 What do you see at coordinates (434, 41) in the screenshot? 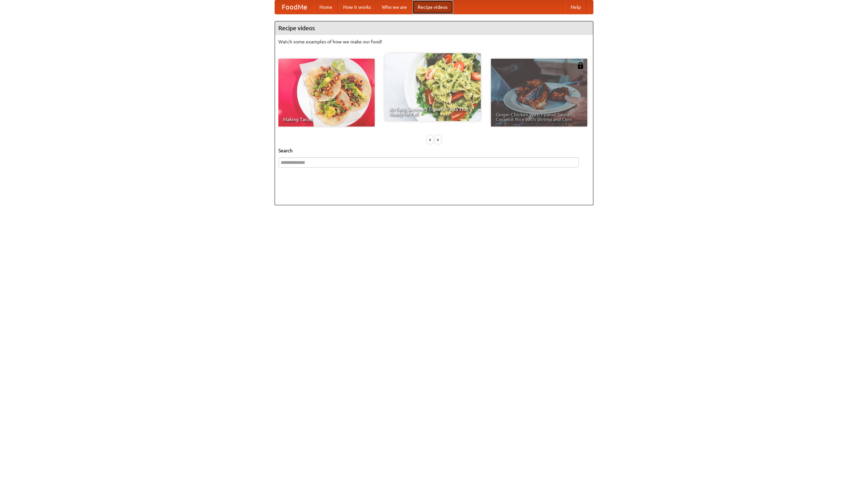
I see `p: Watch some examples of how we make our food!` at bounding box center [434, 41].